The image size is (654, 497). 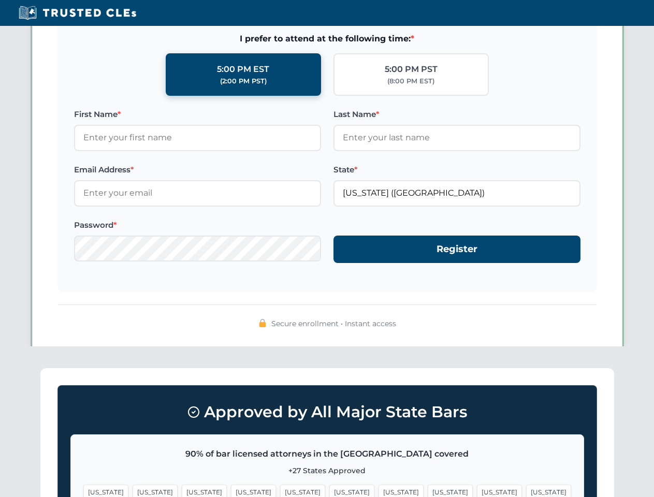 What do you see at coordinates (333, 323) in the screenshot?
I see `span: Secure enrollment • Instant access` at bounding box center [333, 323].